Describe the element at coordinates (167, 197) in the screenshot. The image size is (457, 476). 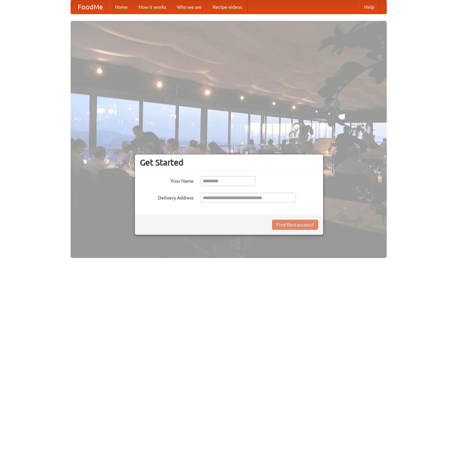
I see `label: Delivery Address` at that location.